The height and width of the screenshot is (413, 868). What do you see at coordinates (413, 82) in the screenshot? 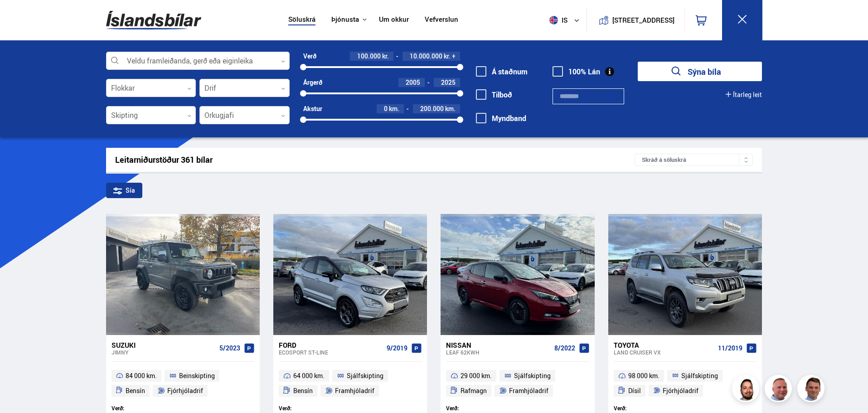
I see `span: 2005` at bounding box center [413, 82].